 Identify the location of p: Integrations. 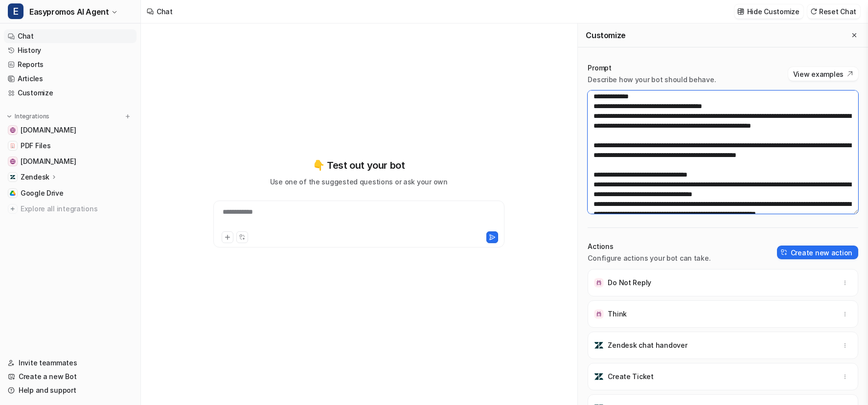
(32, 117).